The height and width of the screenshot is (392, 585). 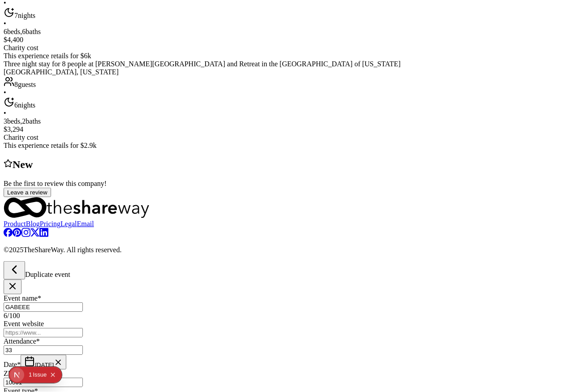 I want to click on label: Event website, so click(x=24, y=323).